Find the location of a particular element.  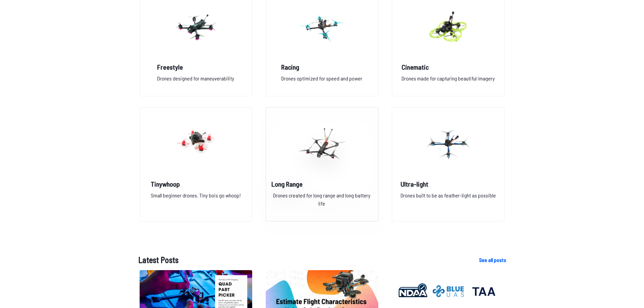

p: Drones created for long range and long battery life is located at coordinates (322, 202).